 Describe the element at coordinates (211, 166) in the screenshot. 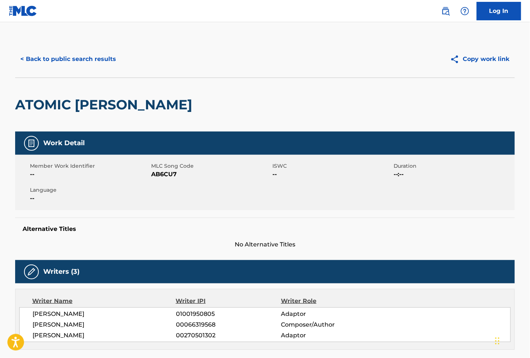

I see `span: MLC Song Code` at that location.